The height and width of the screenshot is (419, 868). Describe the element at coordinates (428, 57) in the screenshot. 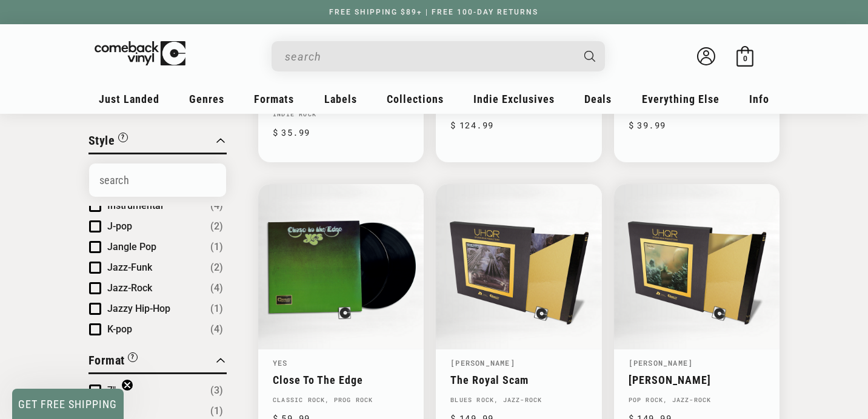

I see `input: When autocomplete results are available use up and down arrows to review and enter to select` at that location.